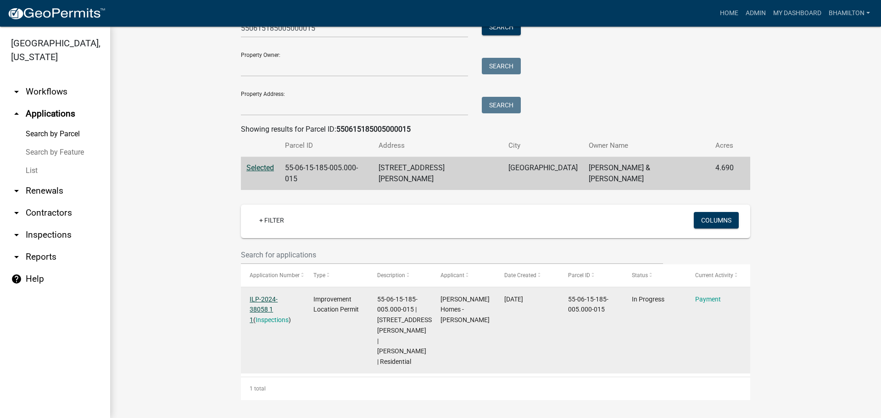 Image resolution: width=881 pixels, height=418 pixels. I want to click on th: Owner Name, so click(646, 145).